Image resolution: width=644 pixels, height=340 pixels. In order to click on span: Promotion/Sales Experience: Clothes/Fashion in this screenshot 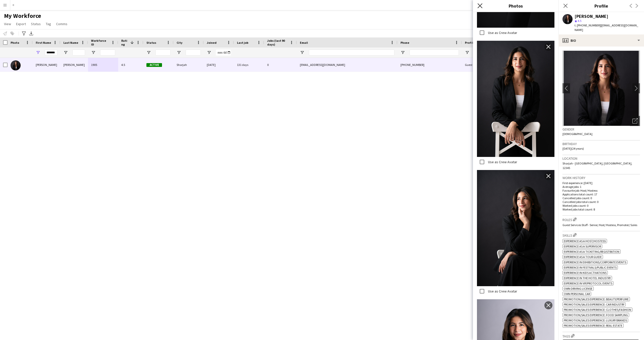, I will do `click(597, 309)`.